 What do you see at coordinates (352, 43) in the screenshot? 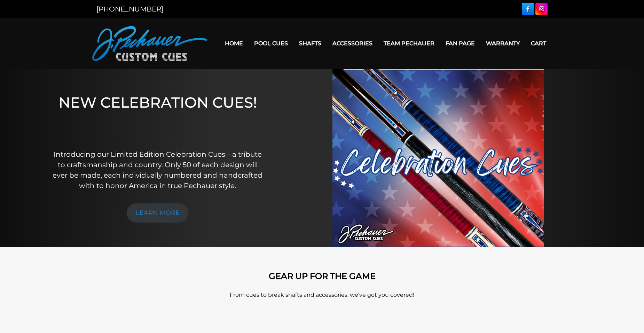
I see `a: Accessories` at bounding box center [352, 43].